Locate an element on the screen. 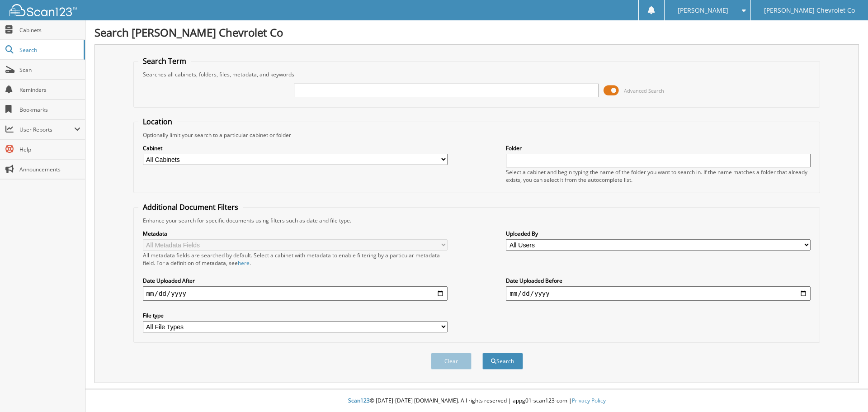  label: Date Uploaded Before is located at coordinates (658, 280).